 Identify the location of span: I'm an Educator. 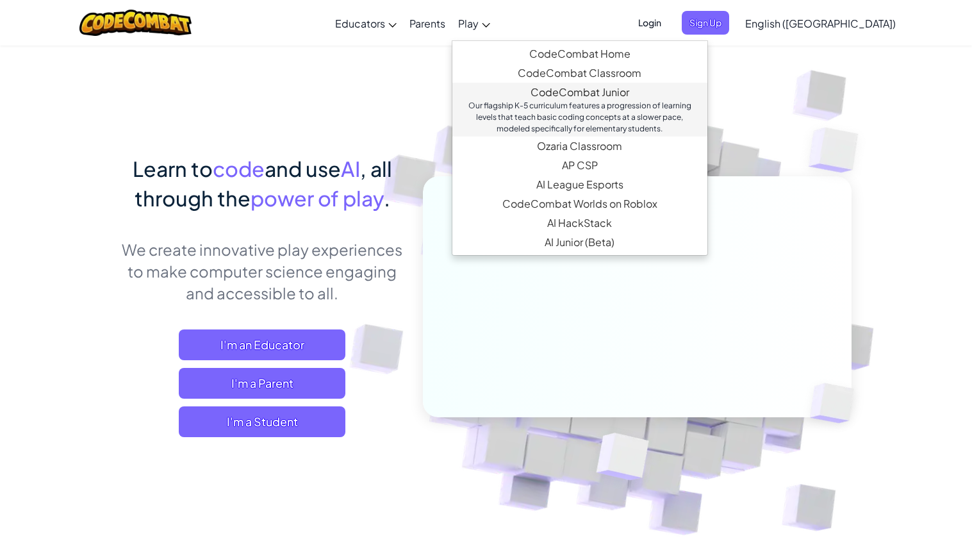
(262, 345).